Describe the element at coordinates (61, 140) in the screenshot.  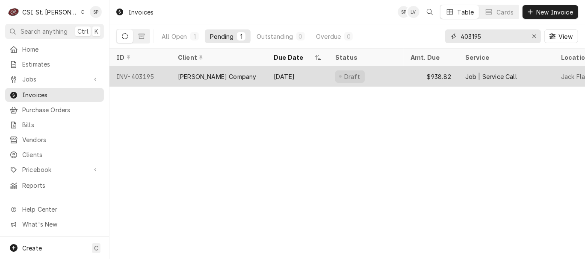
I see `span: Vendors` at that location.